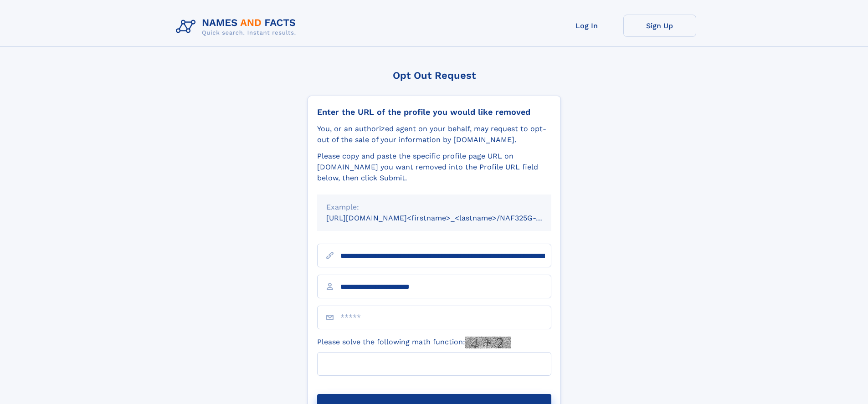 The width and height of the screenshot is (868, 404). What do you see at coordinates (587, 26) in the screenshot?
I see `a: Log In` at bounding box center [587, 26].